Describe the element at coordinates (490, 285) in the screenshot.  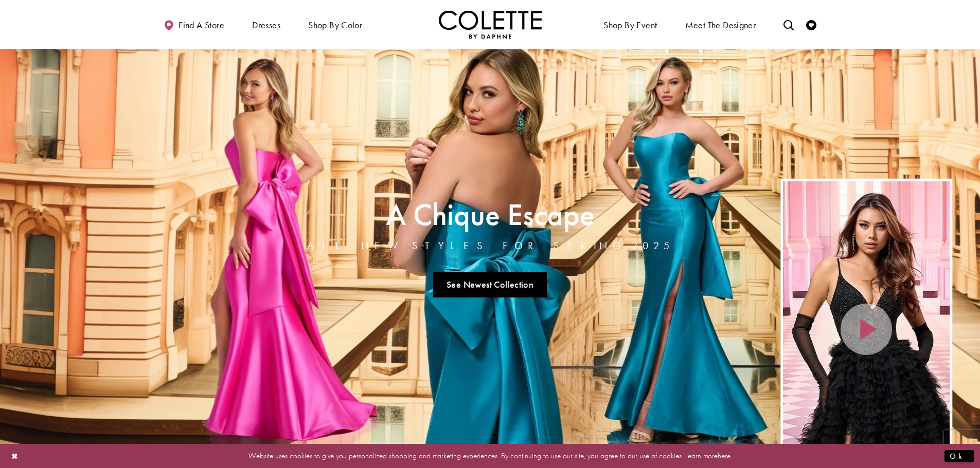
I see `a: See Newest Collection A Chique Escape All New Styles For Spring 2025` at that location.